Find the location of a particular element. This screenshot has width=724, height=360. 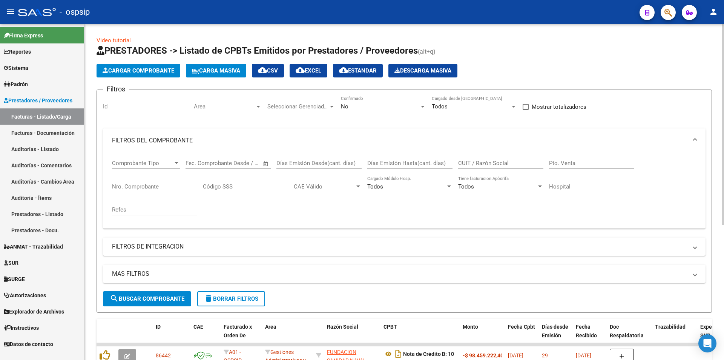

span: Comprobante Tipo is located at coordinates (143, 163).